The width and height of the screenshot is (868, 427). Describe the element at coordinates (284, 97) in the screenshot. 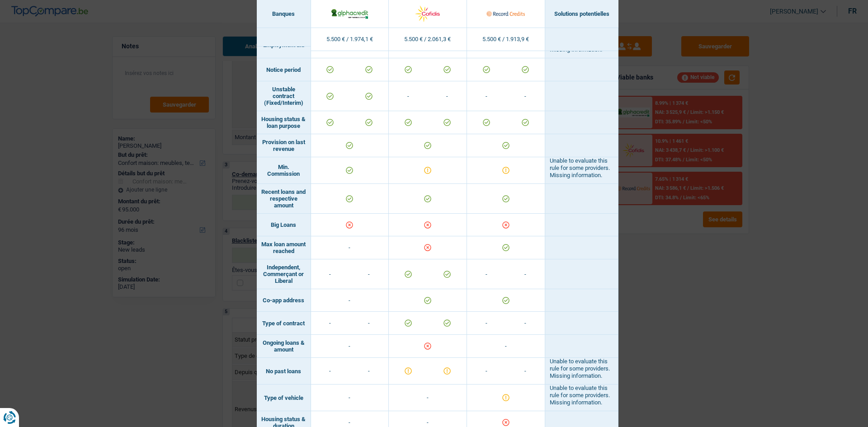

I see `td: Unstable contract (Fixed/Interim)` at that location.